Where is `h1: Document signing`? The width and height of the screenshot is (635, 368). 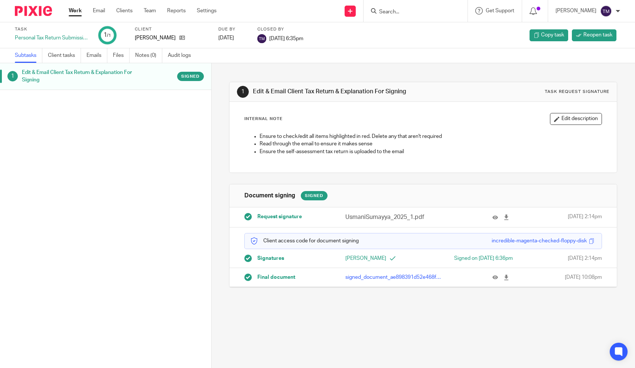
h1: Document signing is located at coordinates (270, 195).